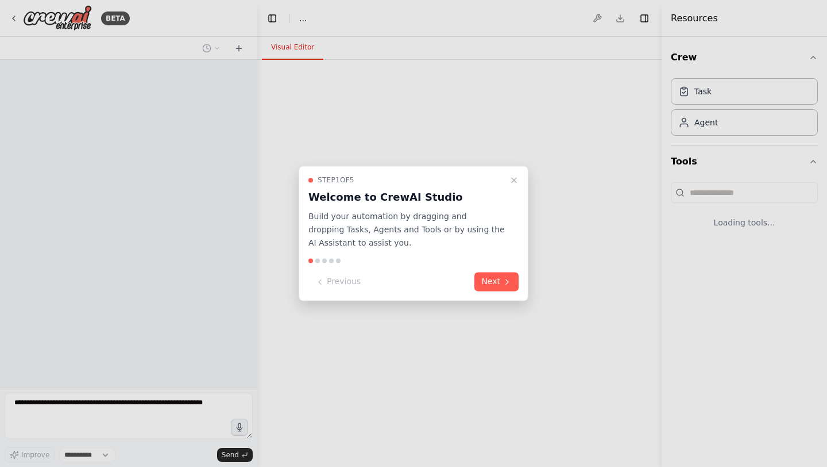 The height and width of the screenshot is (467, 827). What do you see at coordinates (272, 18) in the screenshot?
I see `button: Hide left sidebar` at bounding box center [272, 18].